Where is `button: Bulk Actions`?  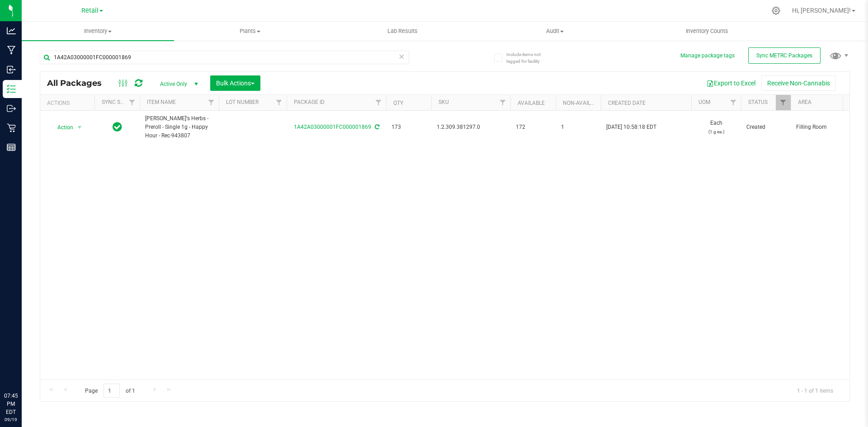
button: Bulk Actions is located at coordinates (235, 84).